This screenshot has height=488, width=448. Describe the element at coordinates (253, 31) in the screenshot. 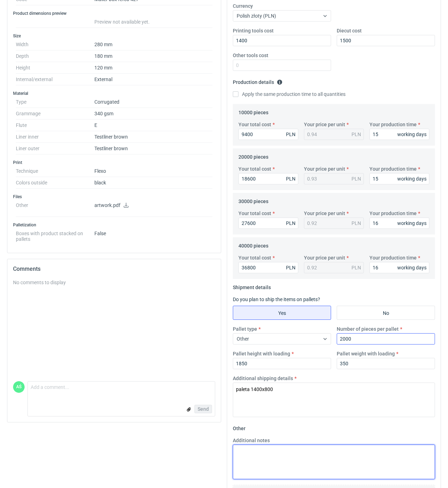

I see `label: Printing tools cost` at that location.